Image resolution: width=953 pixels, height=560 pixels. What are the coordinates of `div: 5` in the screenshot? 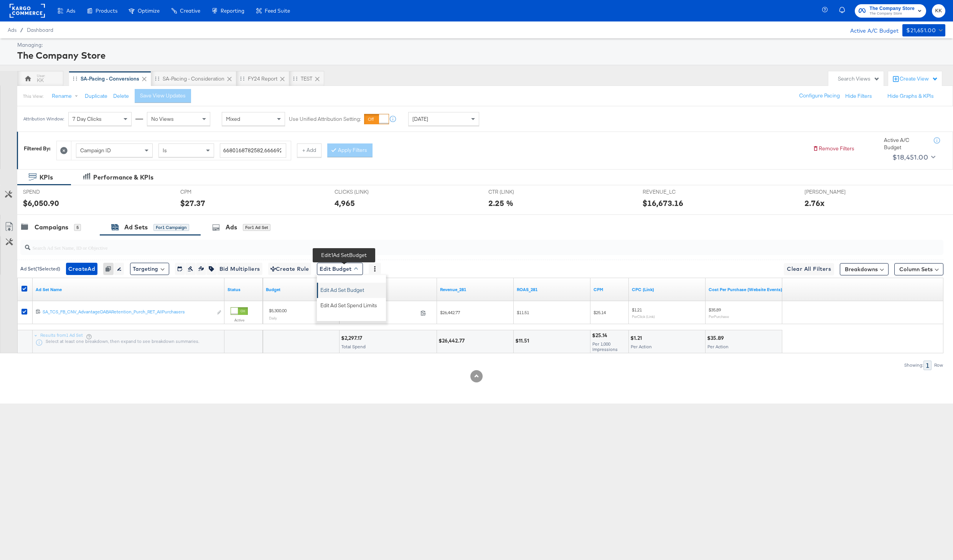 It's located at (77, 227).